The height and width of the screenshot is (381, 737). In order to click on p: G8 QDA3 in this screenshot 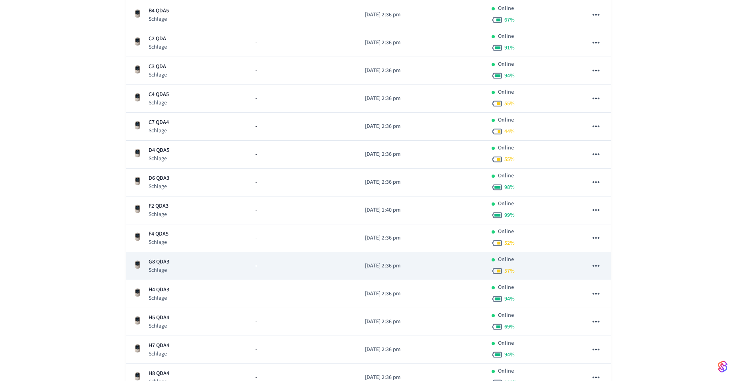, I will do `click(159, 262)`.